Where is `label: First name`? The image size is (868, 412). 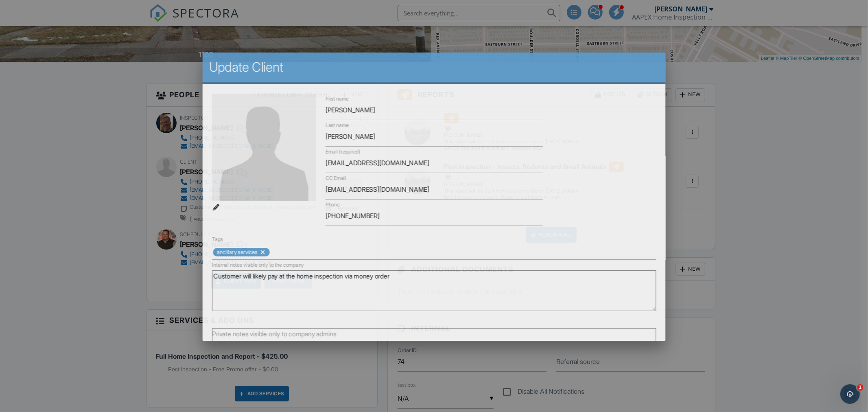
label: First name is located at coordinates (337, 99).